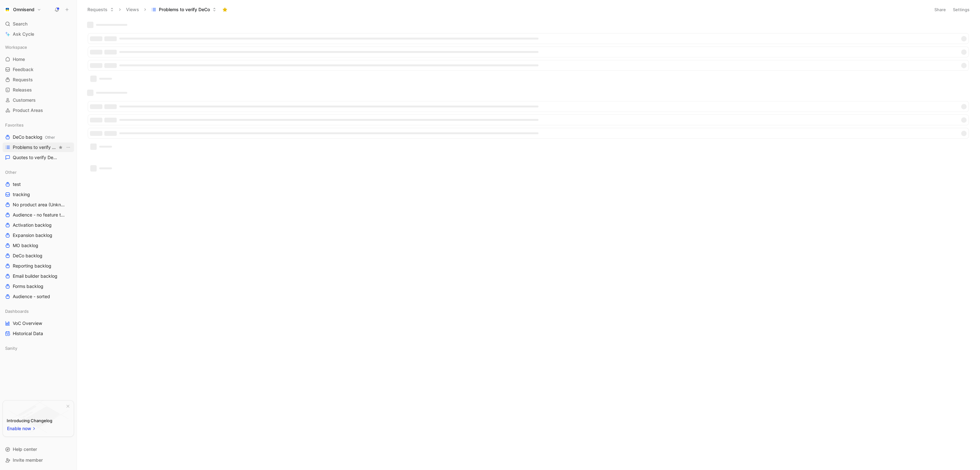 The height and width of the screenshot is (470, 980). What do you see at coordinates (38, 460) in the screenshot?
I see `div: Invite member` at bounding box center [38, 460].